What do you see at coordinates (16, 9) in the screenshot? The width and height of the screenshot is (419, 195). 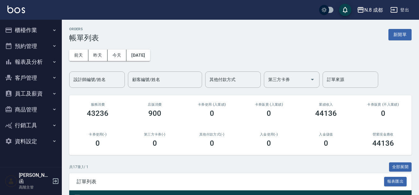 I see `img: Logo` at bounding box center [16, 9].